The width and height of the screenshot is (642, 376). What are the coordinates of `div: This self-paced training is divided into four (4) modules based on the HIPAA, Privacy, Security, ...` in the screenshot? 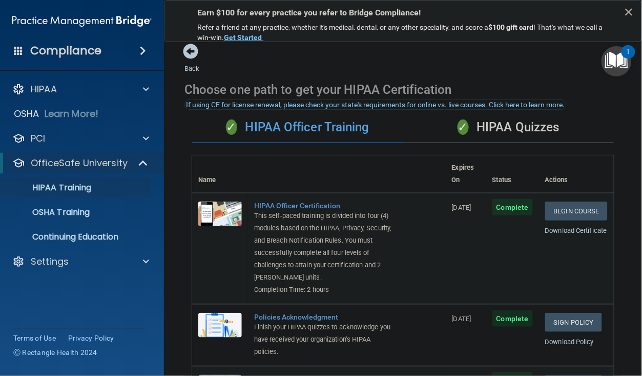 It's located at (324, 246).